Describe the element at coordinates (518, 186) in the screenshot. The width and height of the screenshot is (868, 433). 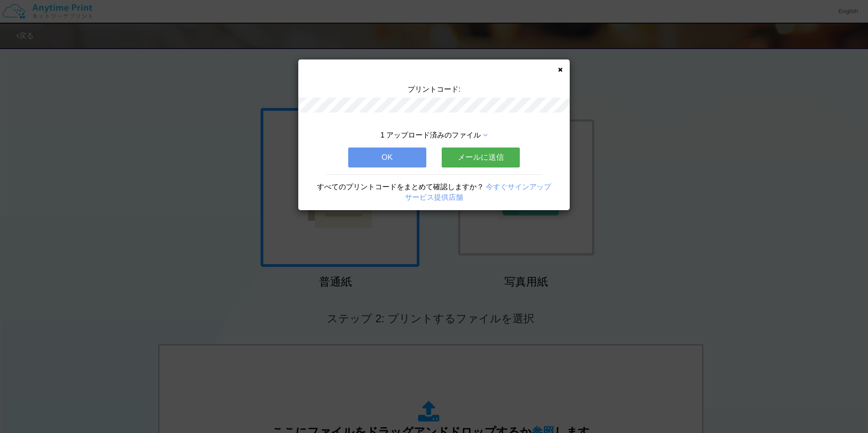
I see `a: 今すぐサインアップ` at that location.